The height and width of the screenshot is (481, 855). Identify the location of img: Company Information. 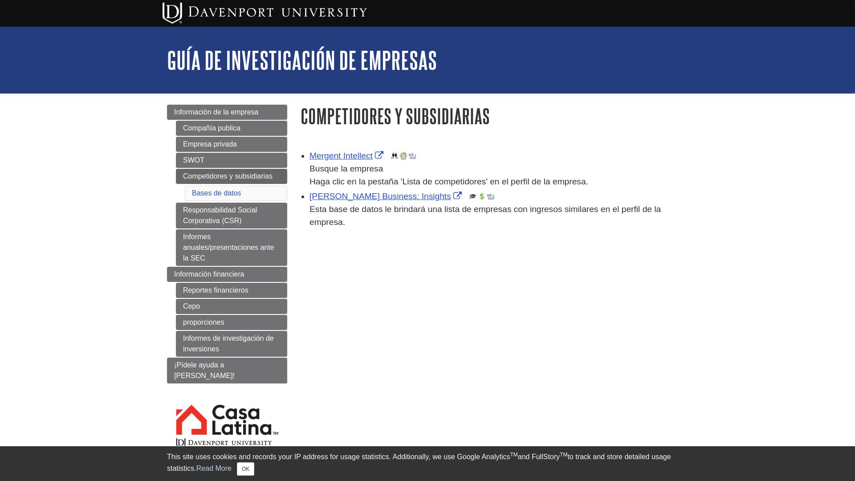
(403, 156).